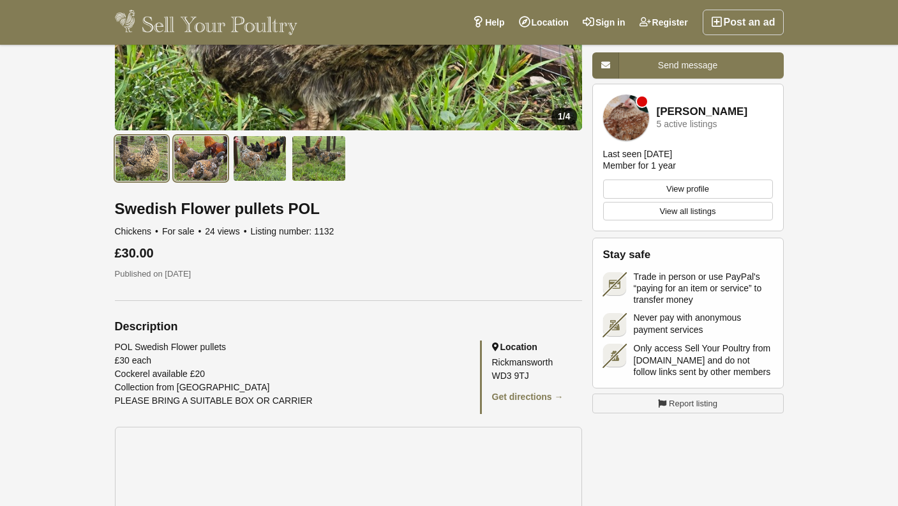  Describe the element at coordinates (687, 124) in the screenshot. I see `div: 5 active listings` at that location.